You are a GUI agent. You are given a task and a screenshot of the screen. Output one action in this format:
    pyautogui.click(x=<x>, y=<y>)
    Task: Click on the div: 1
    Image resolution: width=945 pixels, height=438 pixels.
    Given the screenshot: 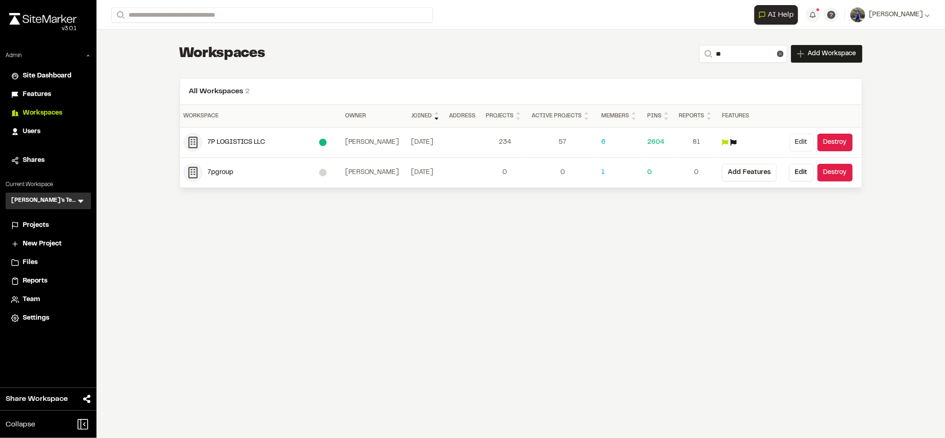 What is the action you would take?
    pyautogui.click(x=620, y=173)
    